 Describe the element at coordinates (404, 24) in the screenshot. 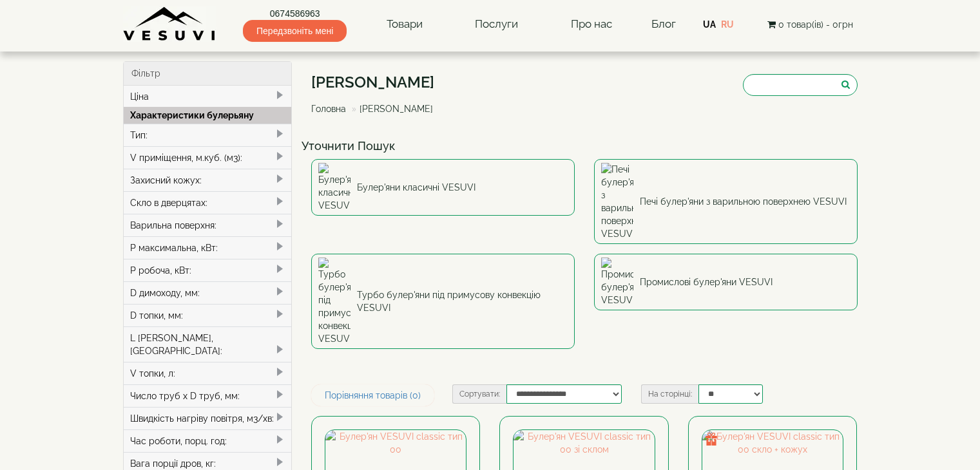

I see `a: Товари` at that location.